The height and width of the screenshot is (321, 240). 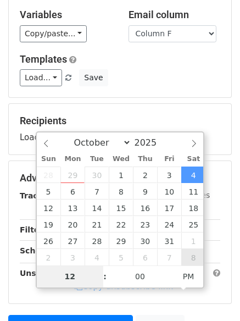 What do you see at coordinates (121, 241) in the screenshot?
I see `span: October 29, 2025` at bounding box center [121, 241].